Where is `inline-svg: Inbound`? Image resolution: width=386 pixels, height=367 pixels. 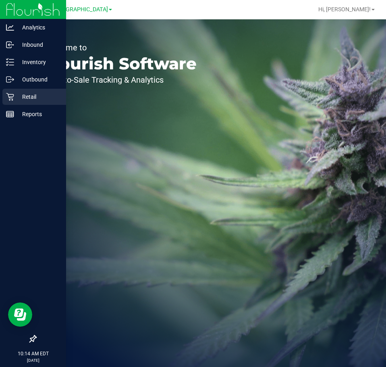 inline-svg: Inbound is located at coordinates (10, 45).